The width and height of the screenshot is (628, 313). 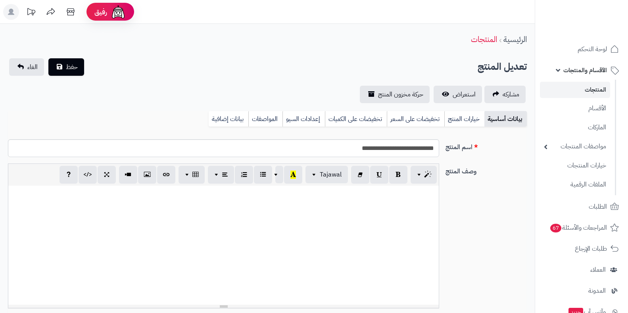 I want to click on span: المراجعات والأسئلة, so click(x=578, y=228).